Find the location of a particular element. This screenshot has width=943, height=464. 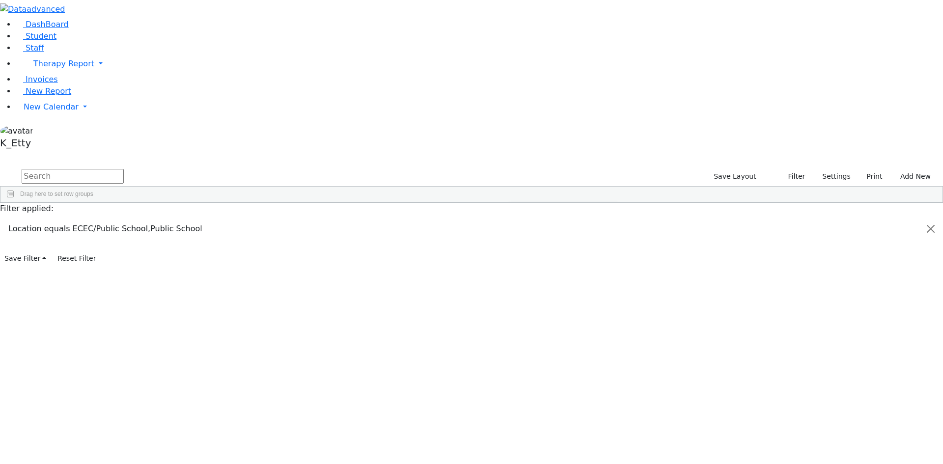

a: Staff is located at coordinates (29, 48).